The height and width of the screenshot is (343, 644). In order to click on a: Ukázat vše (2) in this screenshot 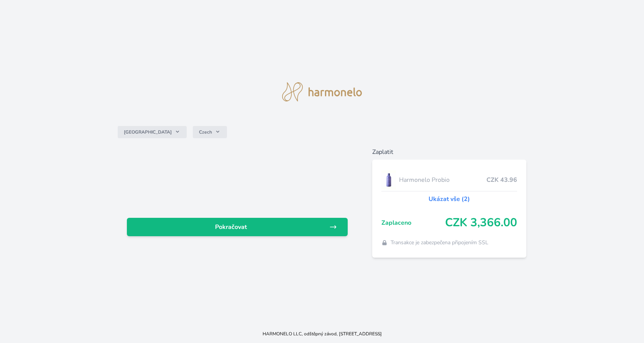, I will do `click(449, 199)`.